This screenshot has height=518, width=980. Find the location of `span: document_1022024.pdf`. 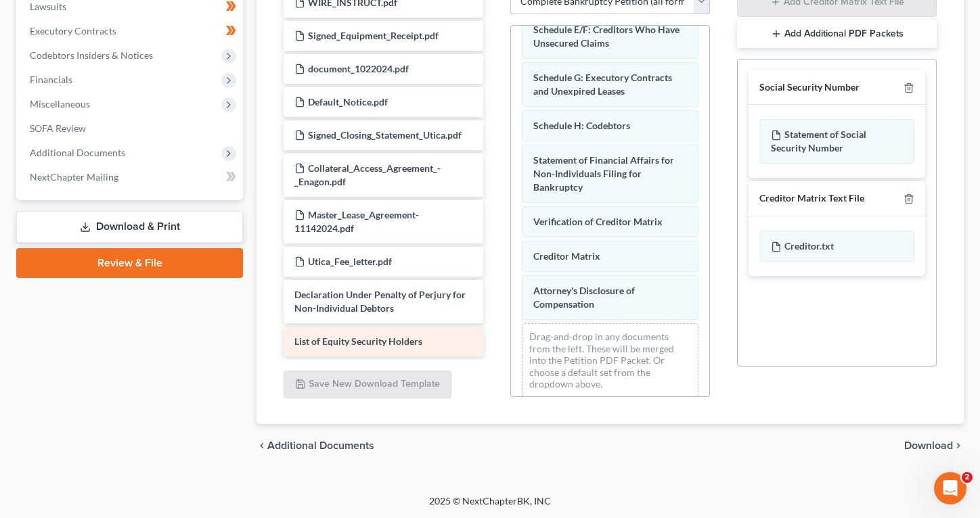

span: document_1022024.pdf is located at coordinates (358, 69).